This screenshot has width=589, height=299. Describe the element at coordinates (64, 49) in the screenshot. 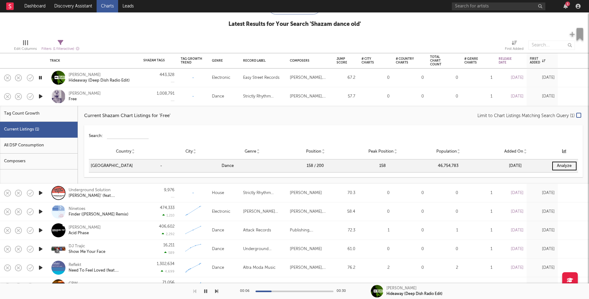

I see `span: ( 1 filter active)` at that location.